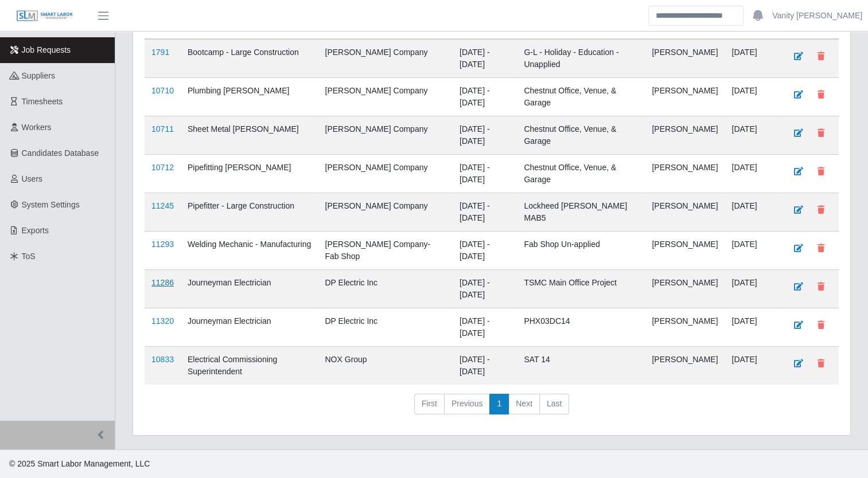  Describe the element at coordinates (492, 409) in the screenshot. I see `nav: pagination` at that location.